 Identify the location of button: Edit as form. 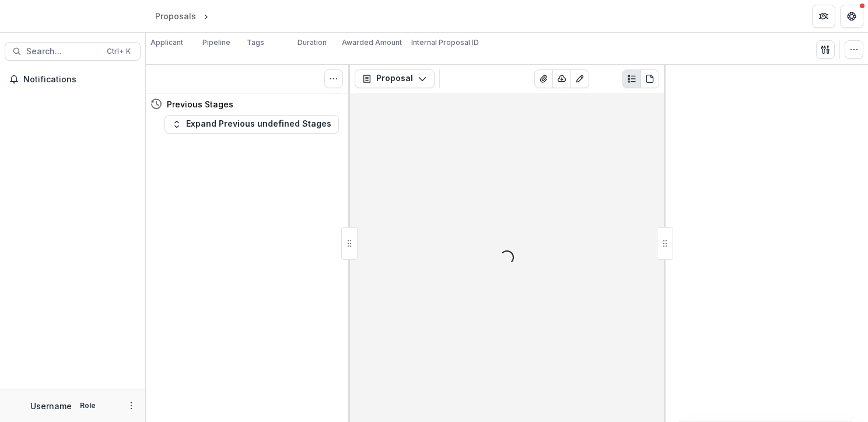
(580, 79).